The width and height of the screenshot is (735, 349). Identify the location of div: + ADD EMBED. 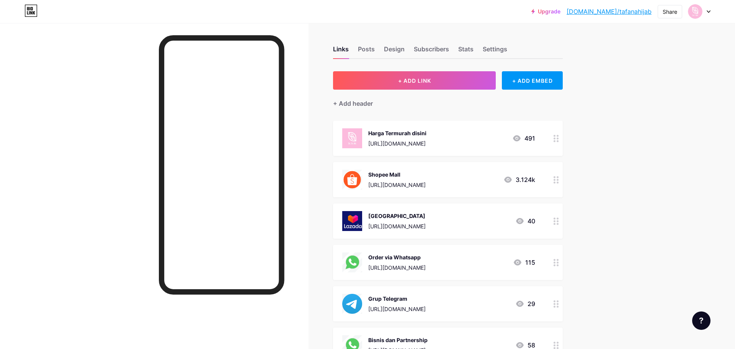
(532, 80).